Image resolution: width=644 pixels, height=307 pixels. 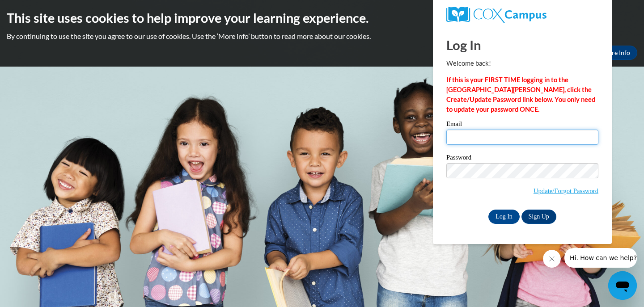 I want to click on a: COX Campus, so click(x=522, y=15).